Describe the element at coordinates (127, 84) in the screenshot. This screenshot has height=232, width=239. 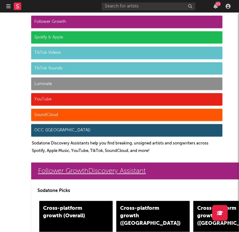
I see `div: Luminate` at that location.